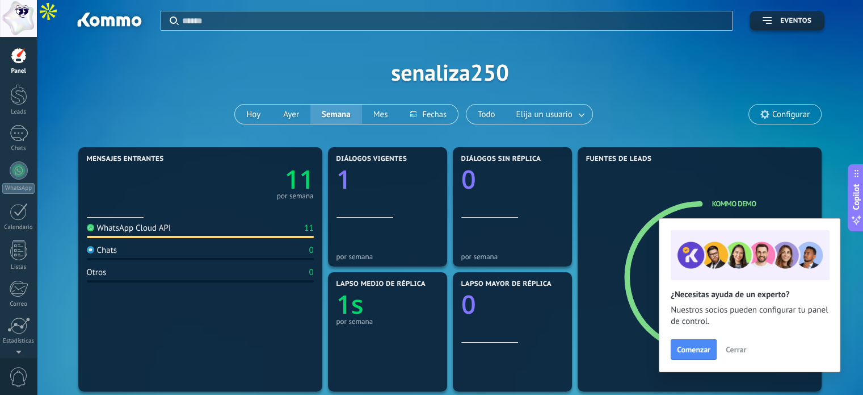  Describe the element at coordinates (19, 304) in the screenshot. I see `div: Correo` at that location.